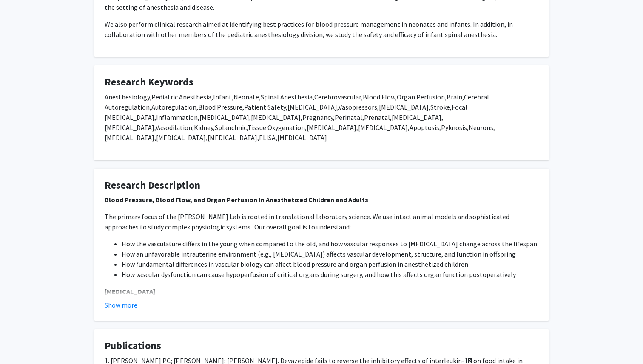 The image size is (643, 364). I want to click on p: Anesthesiology,, so click(322, 117).